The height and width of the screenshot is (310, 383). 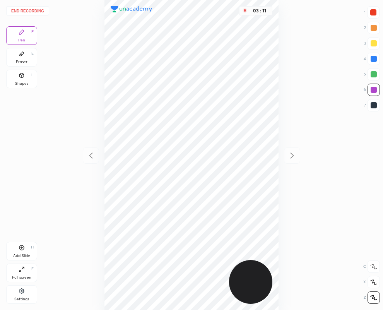 I want to click on div: Eraser, so click(x=22, y=62).